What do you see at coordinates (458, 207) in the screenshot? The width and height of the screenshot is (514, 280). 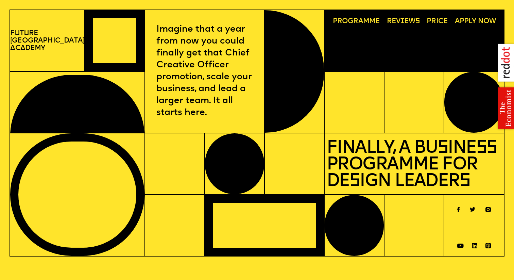 I see `a: Facebook` at bounding box center [458, 207].